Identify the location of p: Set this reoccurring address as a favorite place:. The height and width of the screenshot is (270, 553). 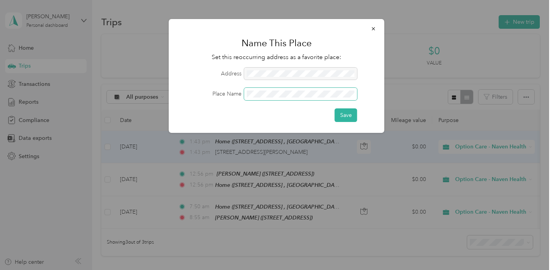
(277, 57).